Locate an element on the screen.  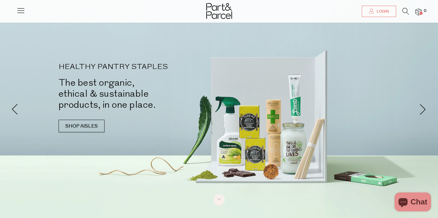
a: Login is located at coordinates (379, 11).